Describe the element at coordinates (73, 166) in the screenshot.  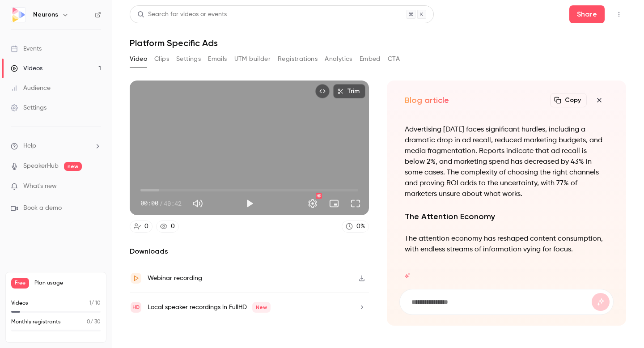
I see `span: new` at that location.